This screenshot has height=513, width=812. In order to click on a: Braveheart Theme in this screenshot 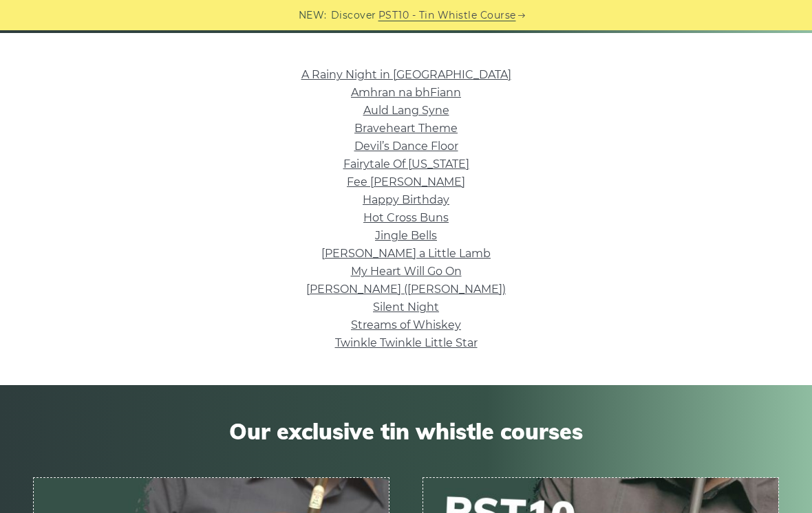, I will do `click(406, 128)`.